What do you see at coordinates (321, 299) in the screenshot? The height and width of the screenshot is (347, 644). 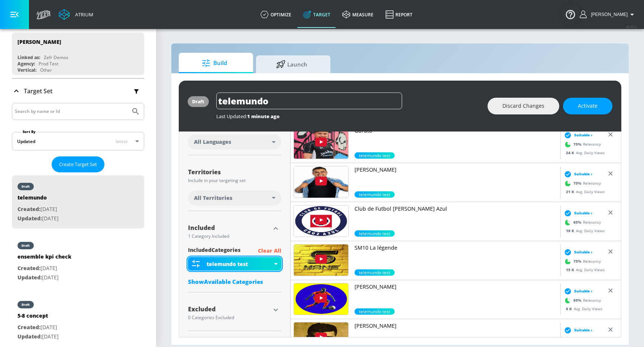 I see `img: UUrx66AKZtuYYVRZtMNQ6_sQ` at bounding box center [321, 299].